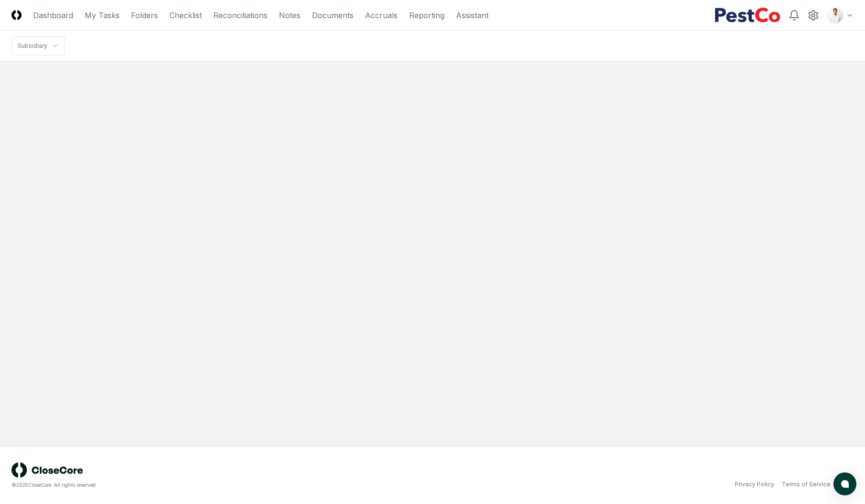 The width and height of the screenshot is (865, 504). What do you see at coordinates (53, 15) in the screenshot?
I see `a: Dashboard` at bounding box center [53, 15].